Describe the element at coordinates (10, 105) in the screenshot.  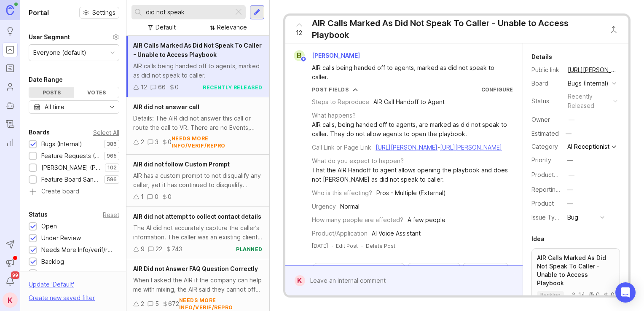
I see `a: Autopilot` at that location.